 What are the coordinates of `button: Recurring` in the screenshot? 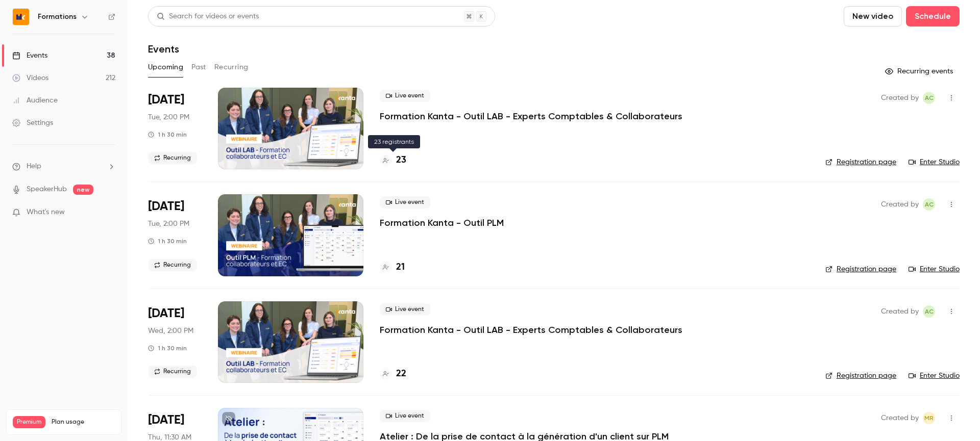 It's located at (231, 68).